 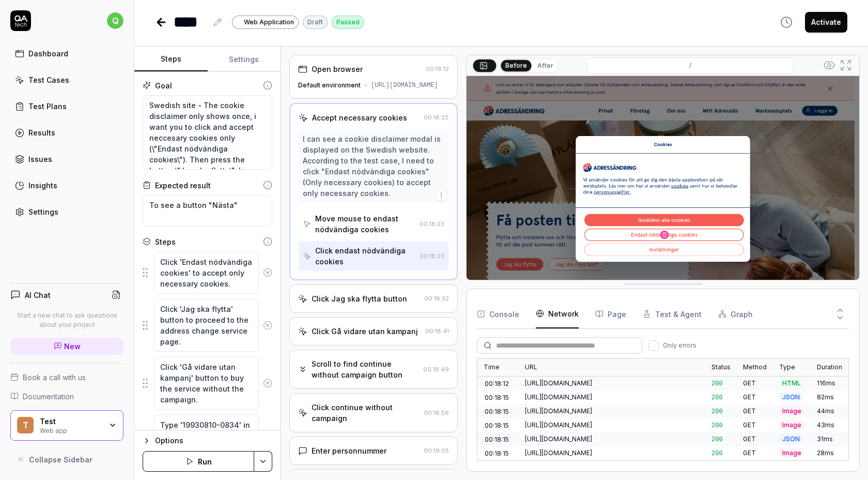 What do you see at coordinates (721, 367) in the screenshot?
I see `div: Status` at bounding box center [721, 367].